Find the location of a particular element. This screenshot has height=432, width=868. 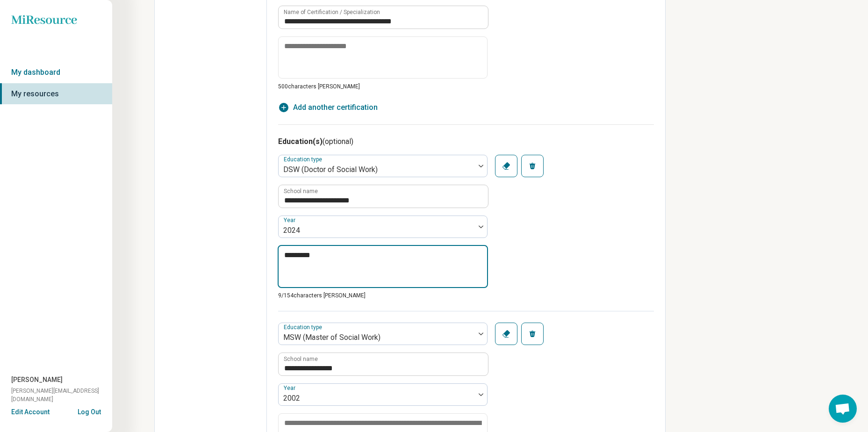

button: Log Out is located at coordinates (89, 411).